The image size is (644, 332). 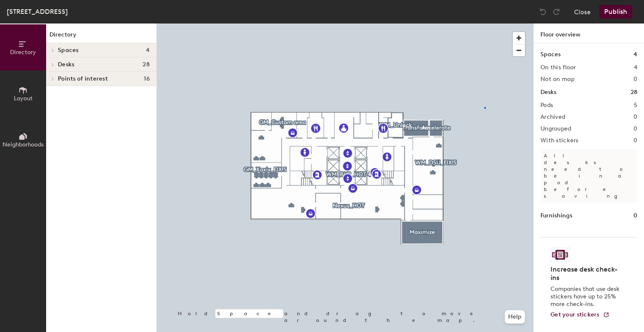 What do you see at coordinates (543, 12) in the screenshot?
I see `img: Undo` at bounding box center [543, 12].